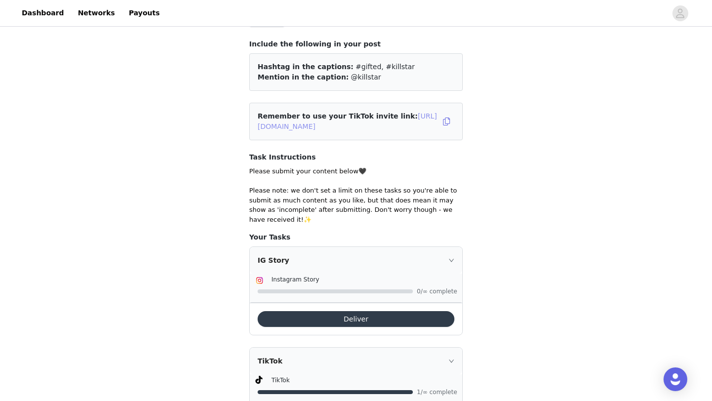 This screenshot has height=401, width=712. Describe the element at coordinates (680, 13) in the screenshot. I see `div: avatar` at that location.